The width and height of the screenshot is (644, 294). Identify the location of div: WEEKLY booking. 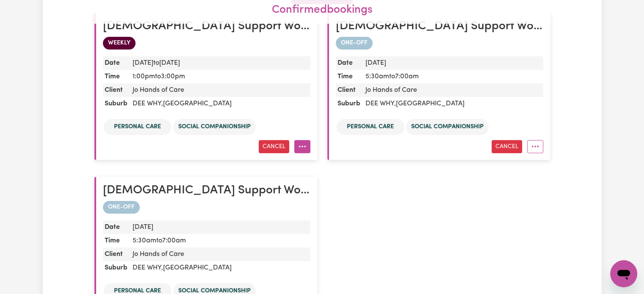
(206, 43).